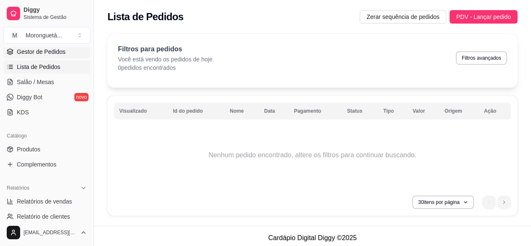  Describe the element at coordinates (37, 164) in the screenshot. I see `span: Complementos` at that location.